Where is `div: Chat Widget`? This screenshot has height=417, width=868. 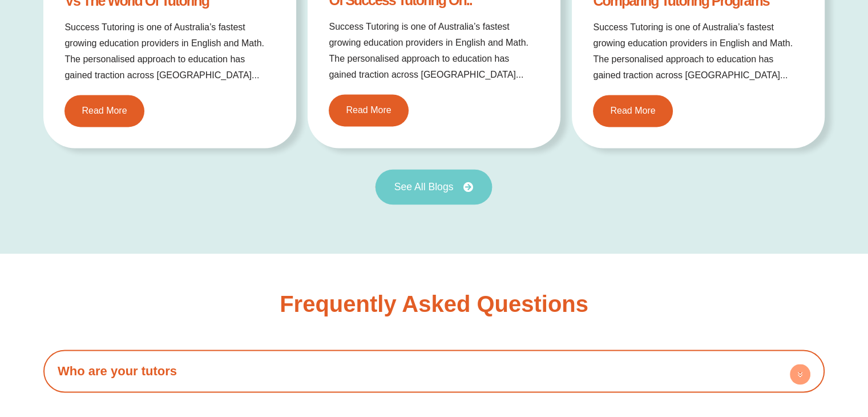
div: Chat Widget is located at coordinates (839, 389).